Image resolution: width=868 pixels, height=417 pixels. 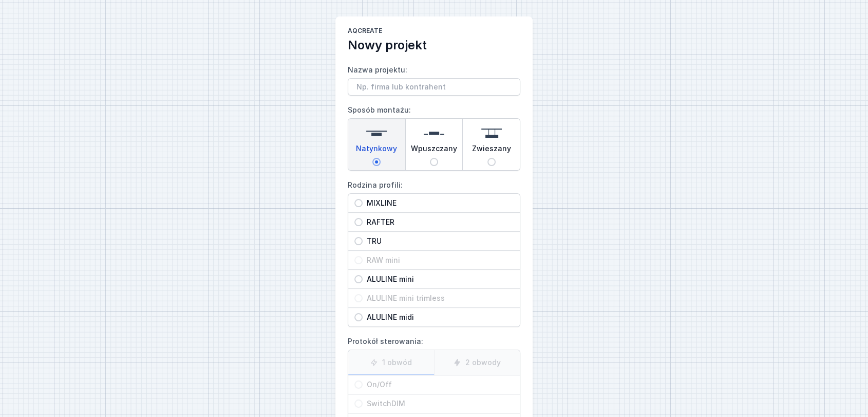 I want to click on input: TRU, so click(x=358, y=241).